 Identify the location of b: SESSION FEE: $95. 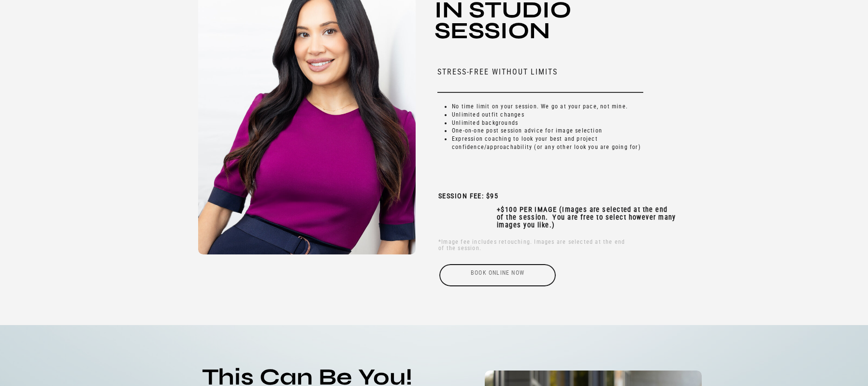
(468, 196).